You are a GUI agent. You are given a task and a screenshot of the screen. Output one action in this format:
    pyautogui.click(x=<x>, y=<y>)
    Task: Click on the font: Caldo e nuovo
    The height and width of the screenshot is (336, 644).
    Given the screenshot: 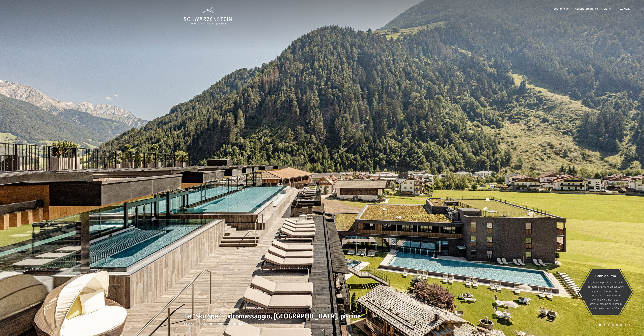 What is the action you would take?
    pyautogui.click(x=606, y=275)
    